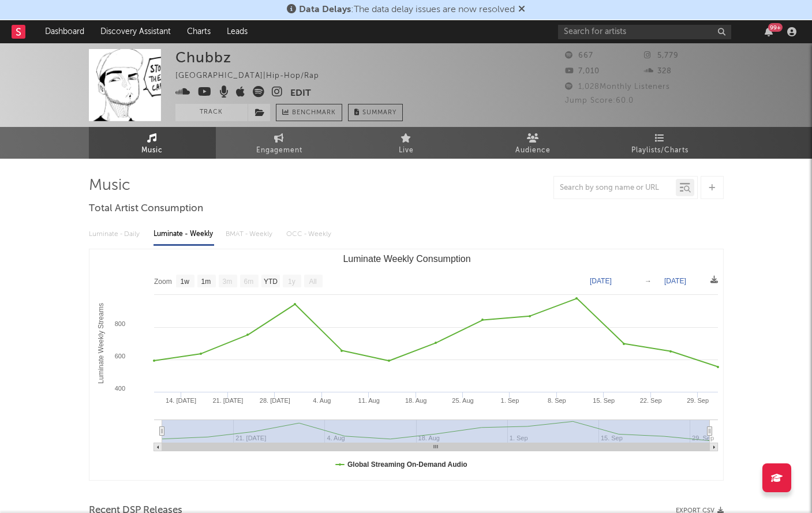 The width and height of the screenshot is (812, 513). I want to click on text: 4. Aug, so click(321, 400).